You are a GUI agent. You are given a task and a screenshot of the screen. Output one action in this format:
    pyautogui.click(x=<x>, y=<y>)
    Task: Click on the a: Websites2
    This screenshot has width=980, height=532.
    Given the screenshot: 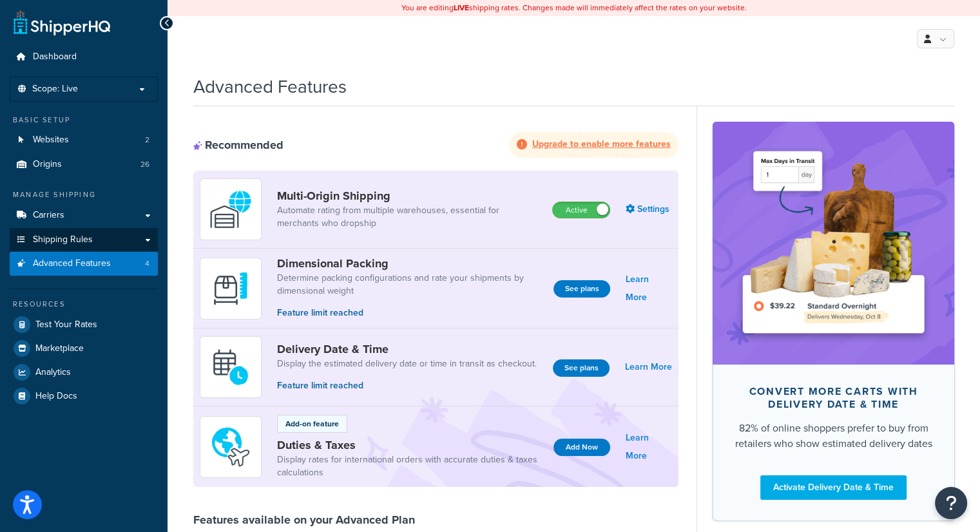 What is the action you would take?
    pyautogui.click(x=83, y=139)
    